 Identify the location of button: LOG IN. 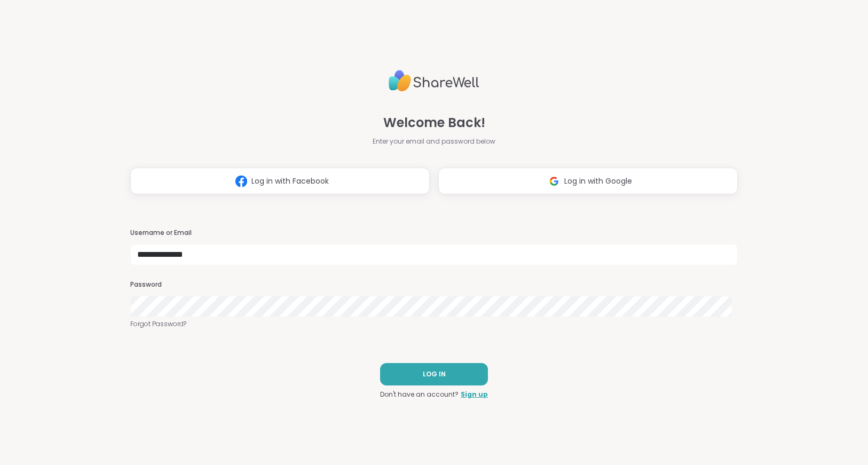
(434, 374).